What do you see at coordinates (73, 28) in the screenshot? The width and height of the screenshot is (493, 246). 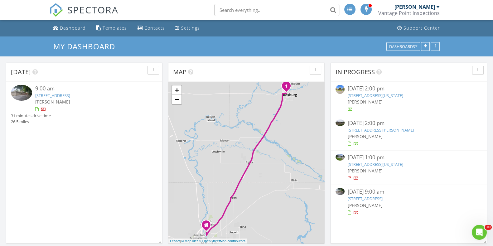 I see `div: Dashboard` at bounding box center [73, 28].